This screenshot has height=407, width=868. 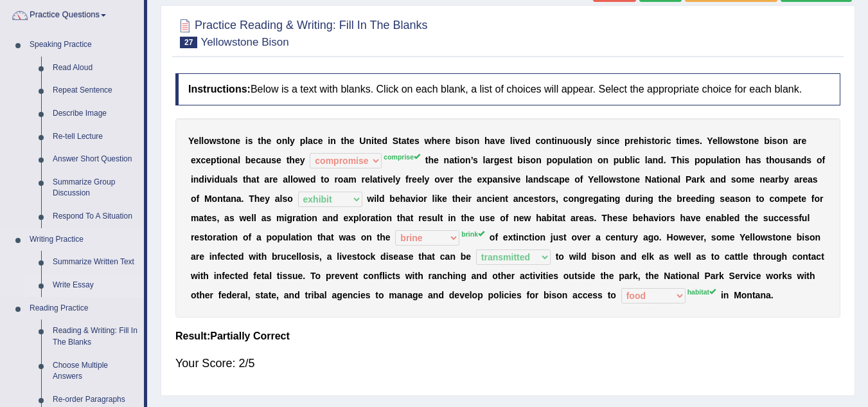 What do you see at coordinates (95, 188) in the screenshot?
I see `a: Summarize Group Discussion` at bounding box center [95, 188].